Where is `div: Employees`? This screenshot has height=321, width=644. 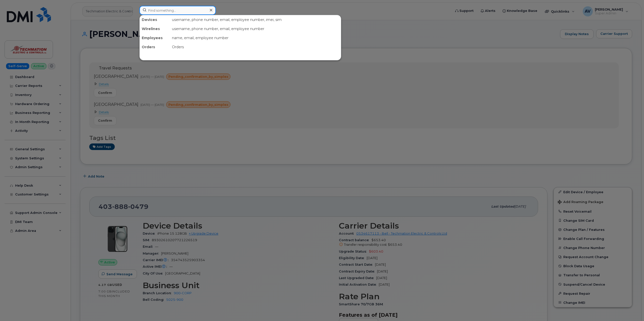
div: Employees is located at coordinates (155, 38).